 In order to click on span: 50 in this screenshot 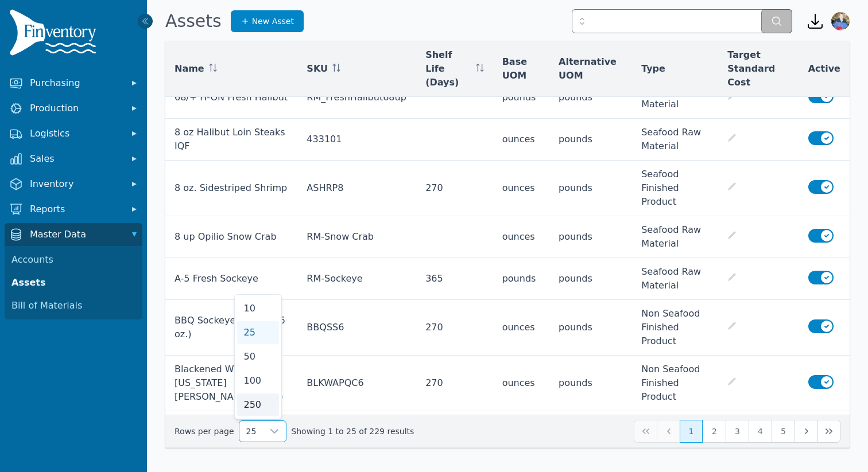, I will do `click(250, 357)`.